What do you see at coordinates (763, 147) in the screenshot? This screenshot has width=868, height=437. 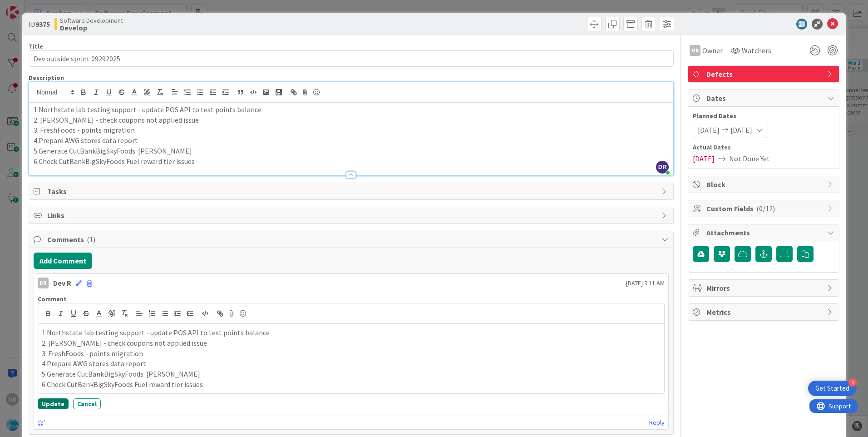 I see `span: Actual Dates` at bounding box center [763, 147].